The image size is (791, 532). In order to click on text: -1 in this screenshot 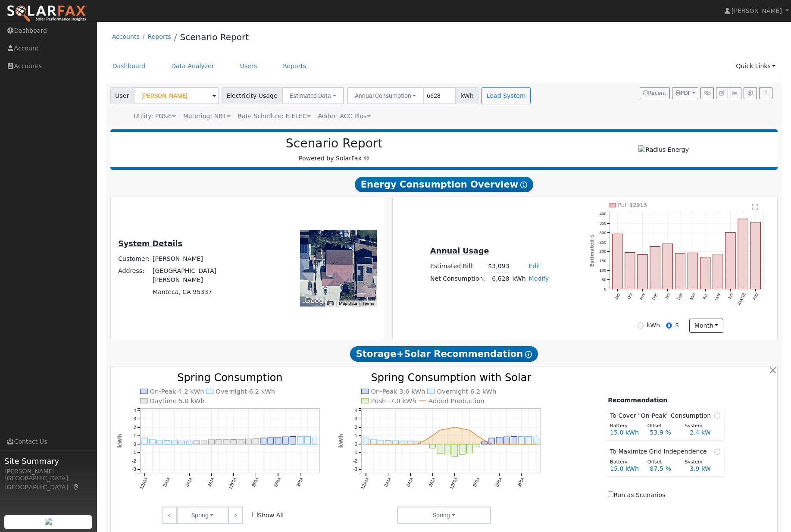, I will do `click(134, 452)`.